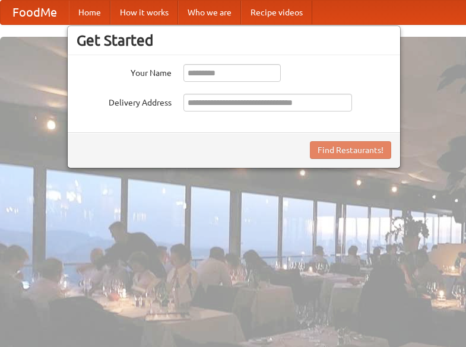 Image resolution: width=466 pixels, height=347 pixels. Describe the element at coordinates (234, 40) in the screenshot. I see `h3: Get Started` at that location.